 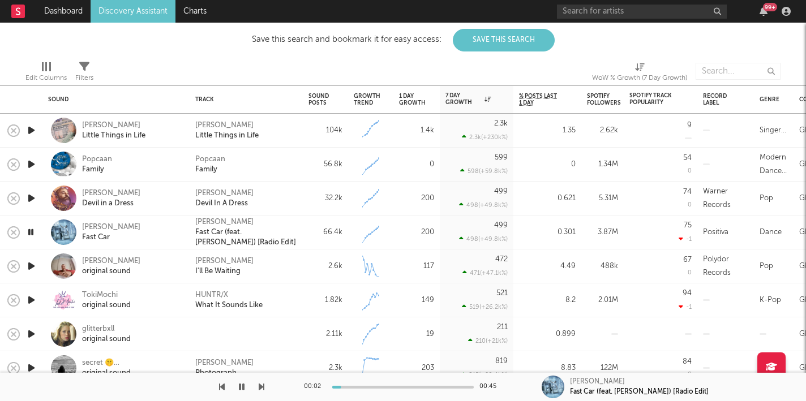 What do you see at coordinates (548, 233) in the screenshot?
I see `div: 0.301` at bounding box center [548, 233].